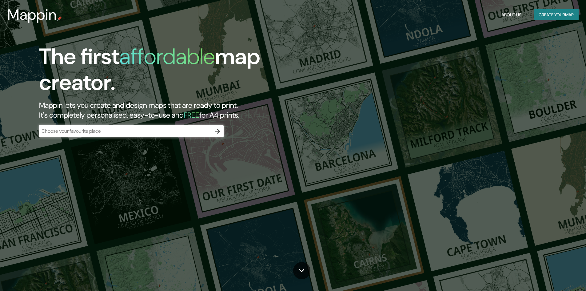 The image size is (586, 291). I want to click on h2: Mappin lets you create and design maps that are ready to print. It's completely personalised, eas..., so click(185, 110).